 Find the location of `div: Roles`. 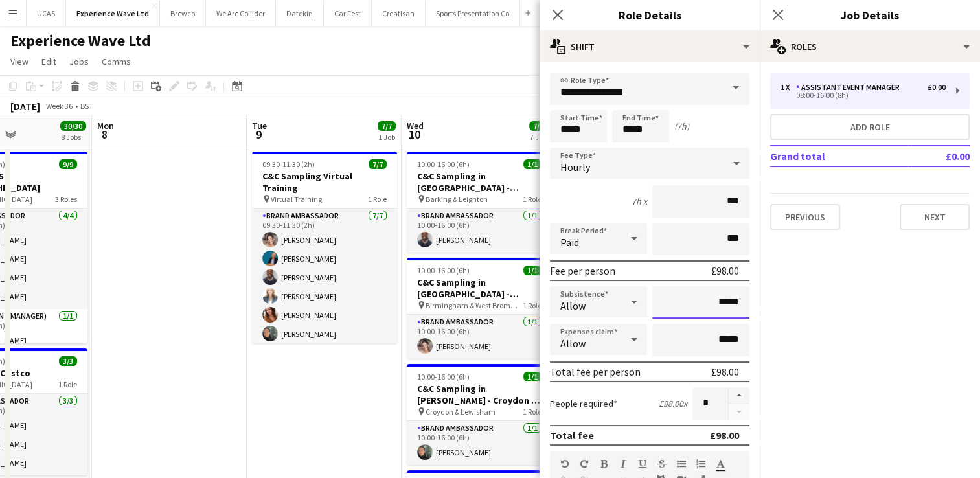

div: Roles is located at coordinates (870, 47).